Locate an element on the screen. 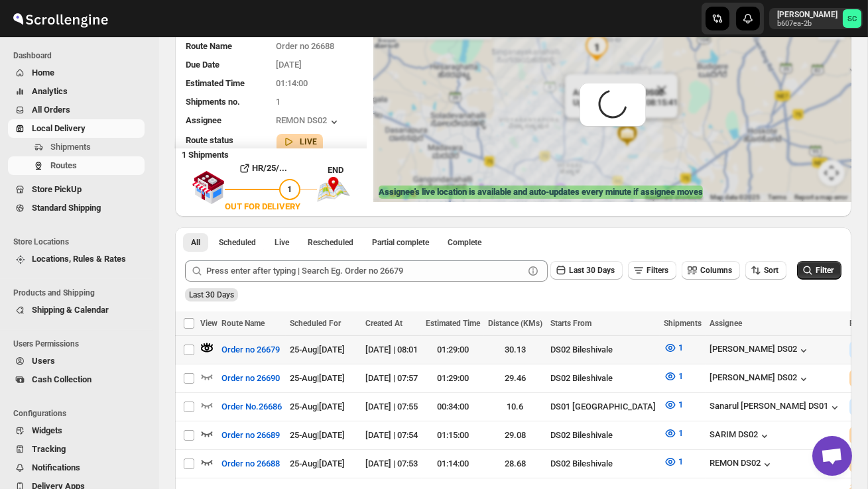 Image resolution: width=868 pixels, height=489 pixels. label: Assignee's live location is available and auto-updates every minute if assignee moves is located at coordinates (540, 192).